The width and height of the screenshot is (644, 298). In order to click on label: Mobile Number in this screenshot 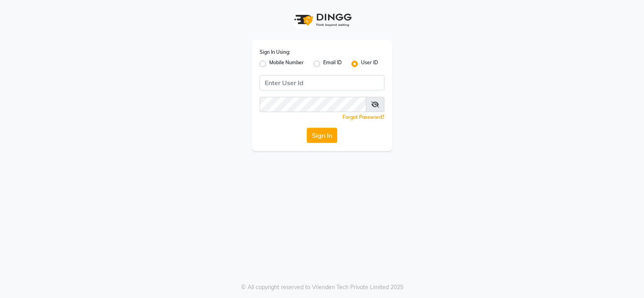, I will do `click(287, 64)`.